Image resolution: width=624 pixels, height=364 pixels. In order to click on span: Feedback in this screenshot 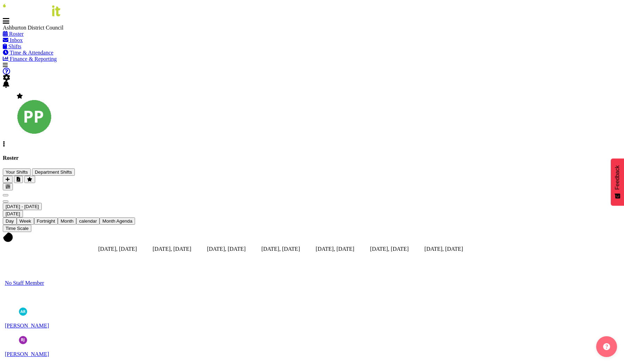, I will do `click(617, 177)`.